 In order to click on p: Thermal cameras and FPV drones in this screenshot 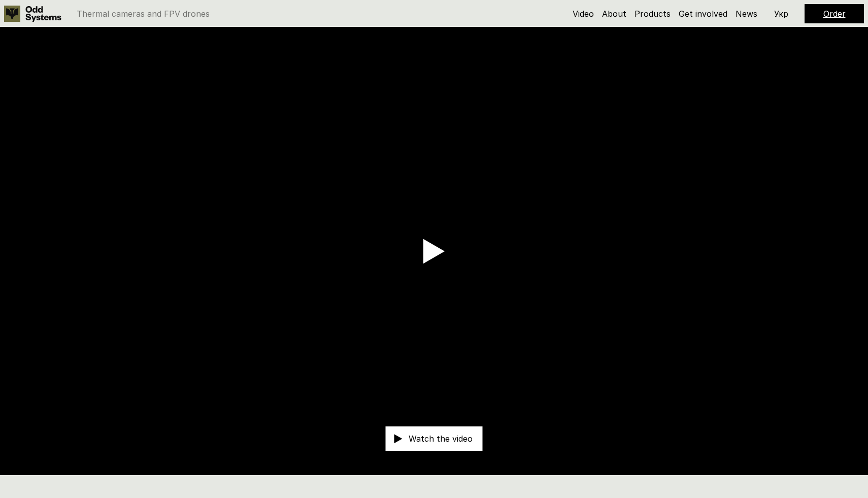, I will do `click(143, 13)`.